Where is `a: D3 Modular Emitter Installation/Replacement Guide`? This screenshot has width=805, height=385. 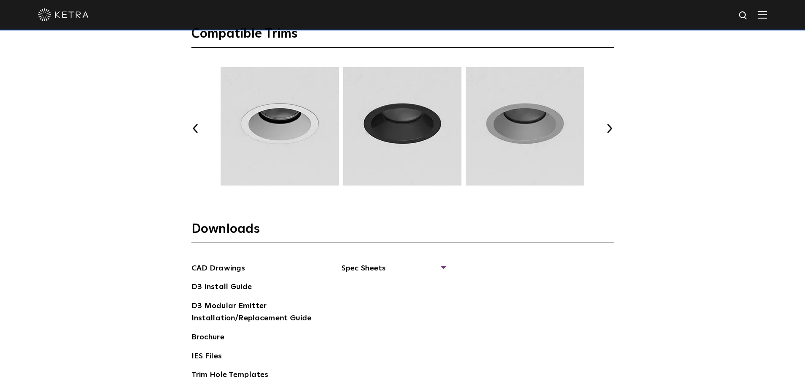
a: D3 Modular Emitter Installation/Replacement Guide is located at coordinates (255, 313).